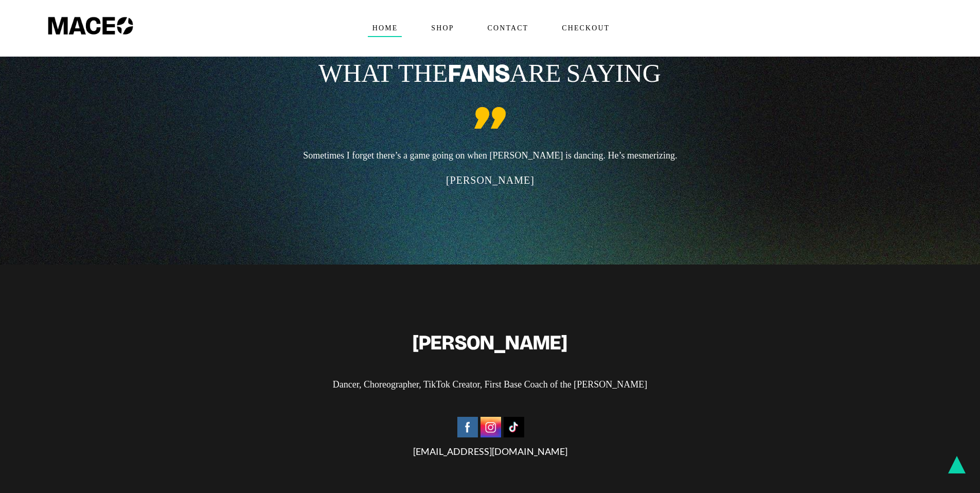  I want to click on span: Home, so click(384, 29).